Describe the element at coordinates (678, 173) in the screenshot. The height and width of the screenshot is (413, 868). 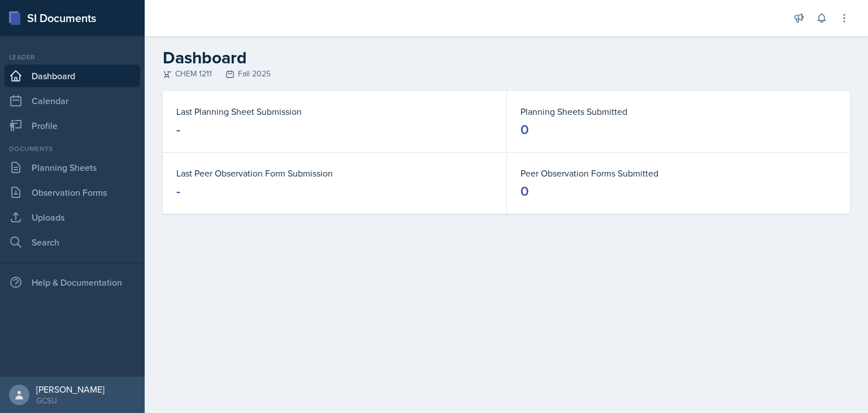
I see `dt: Peer Observation Forms Submitted` at that location.